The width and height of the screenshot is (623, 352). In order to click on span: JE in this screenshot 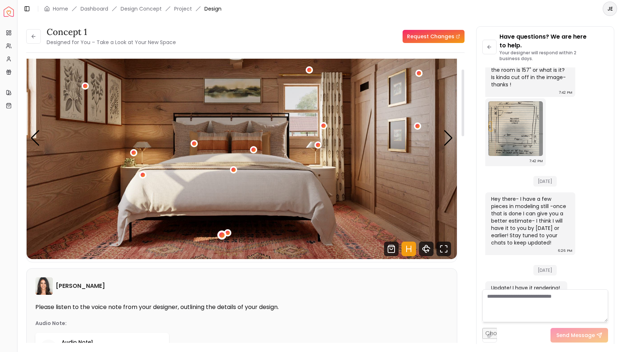, I will do `click(610, 9)`.